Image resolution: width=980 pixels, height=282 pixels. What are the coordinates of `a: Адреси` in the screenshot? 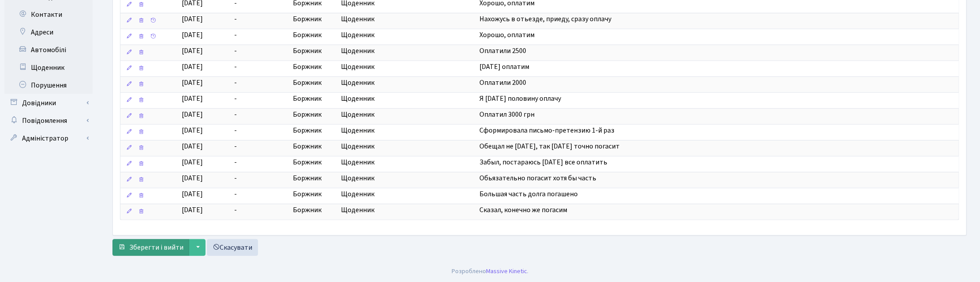 It's located at (49, 32).